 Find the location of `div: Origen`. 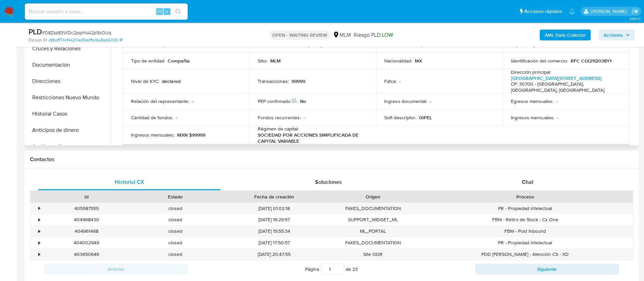

div: Origen is located at coordinates (373, 197).